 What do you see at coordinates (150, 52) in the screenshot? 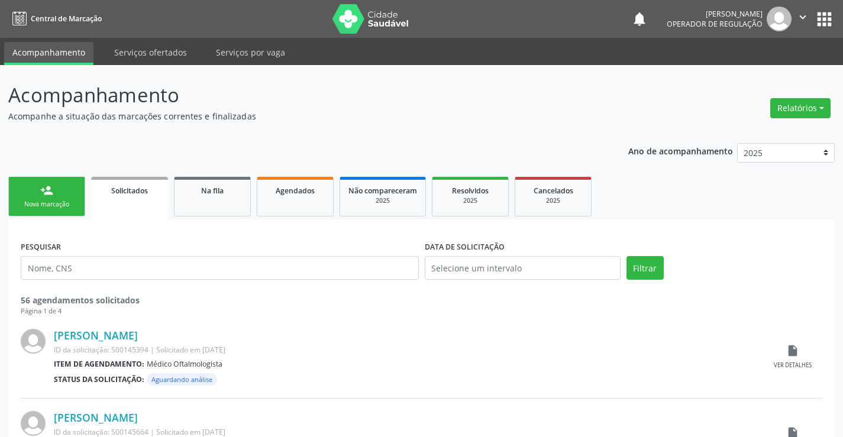
I see `a: Serviços ofertados` at bounding box center [150, 52].